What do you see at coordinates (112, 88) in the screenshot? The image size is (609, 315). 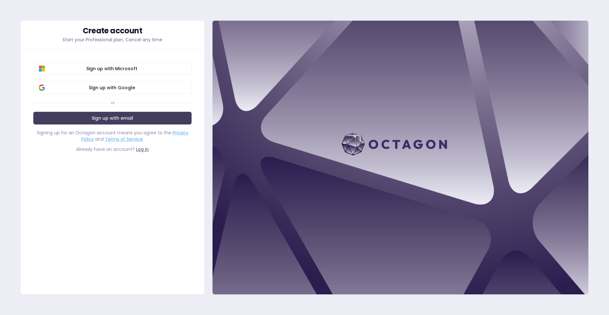 I see `span: Sign up with Google` at bounding box center [112, 88].